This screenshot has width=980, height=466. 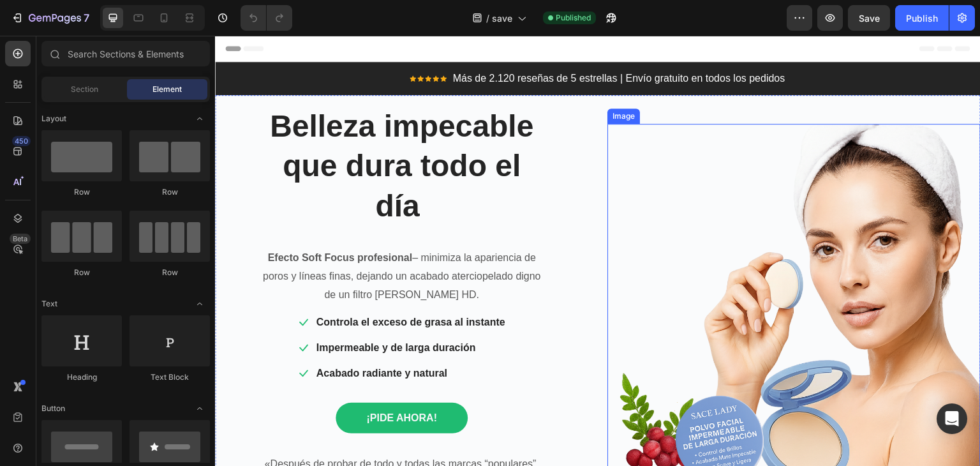 What do you see at coordinates (187, 130) in the screenshot?
I see `strong: Belleza impecable que dura todo el día` at bounding box center [187, 130].